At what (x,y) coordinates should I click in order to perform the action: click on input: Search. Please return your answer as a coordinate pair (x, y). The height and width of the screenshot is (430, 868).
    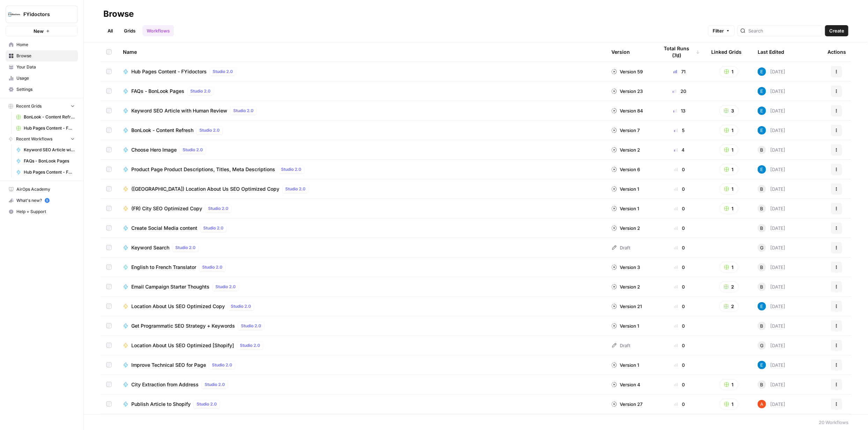
    Looking at the image, I should click on (783, 31).